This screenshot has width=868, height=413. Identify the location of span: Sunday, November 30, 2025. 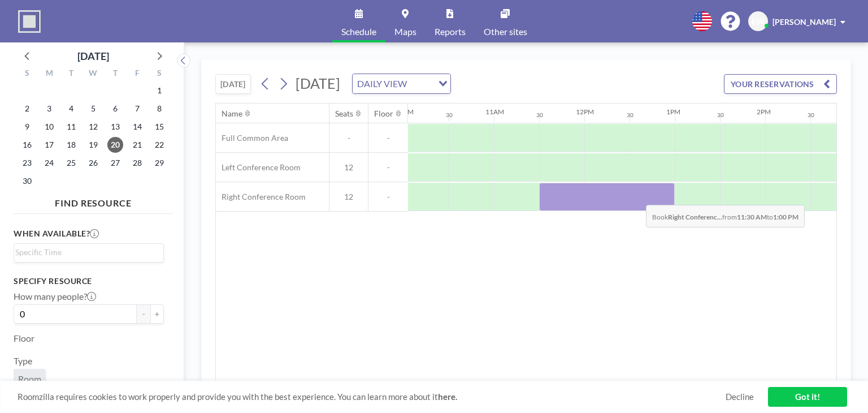
(27, 181).